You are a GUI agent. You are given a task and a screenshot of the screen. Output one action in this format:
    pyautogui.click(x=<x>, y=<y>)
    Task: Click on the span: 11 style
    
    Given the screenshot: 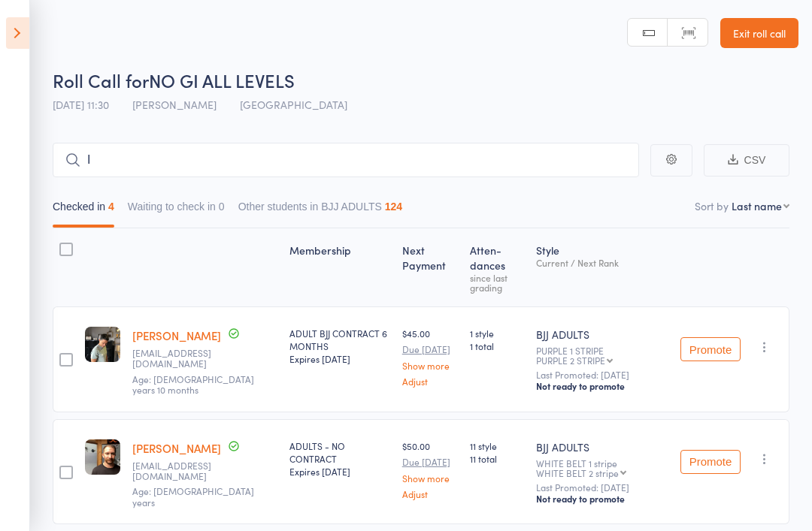 What is the action you would take?
    pyautogui.click(x=496, y=445)
    